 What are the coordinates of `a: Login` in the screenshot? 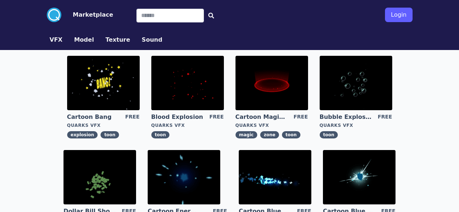 It's located at (399, 15).